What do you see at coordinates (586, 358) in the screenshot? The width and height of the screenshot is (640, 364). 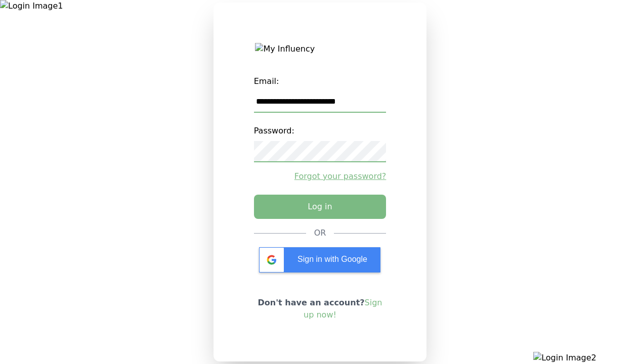 I see `img: Login Image2` at bounding box center [586, 358].